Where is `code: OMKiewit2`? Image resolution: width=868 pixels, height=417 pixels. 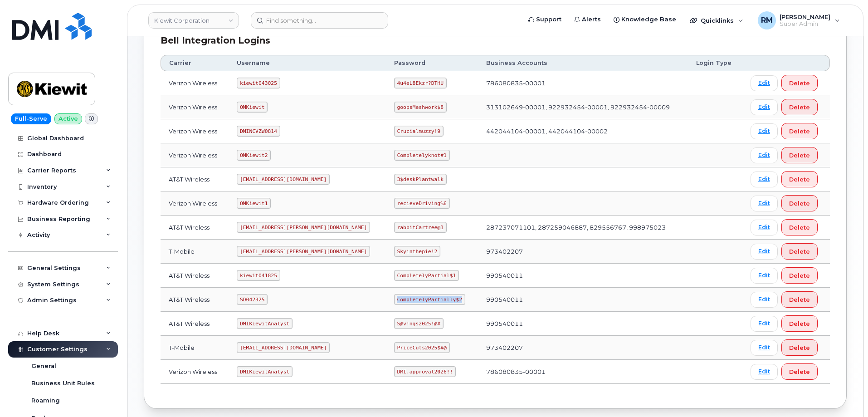 code: OMKiewit2 is located at coordinates (253, 155).